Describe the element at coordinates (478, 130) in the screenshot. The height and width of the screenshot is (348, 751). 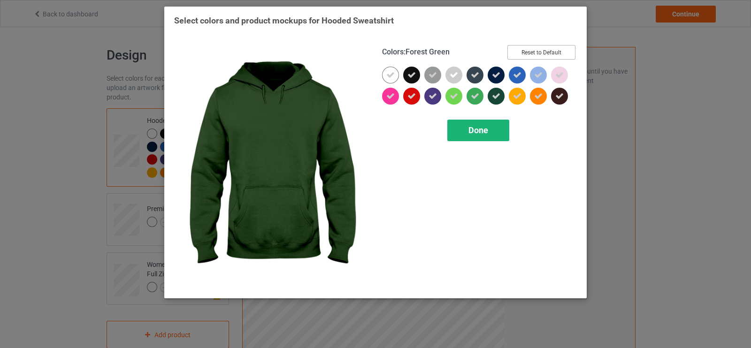
I see `span: Done` at that location.